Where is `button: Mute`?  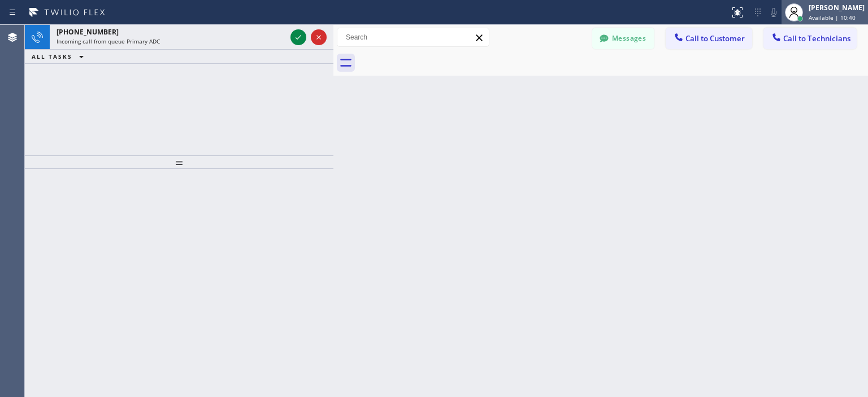
button: Mute is located at coordinates (774, 12).